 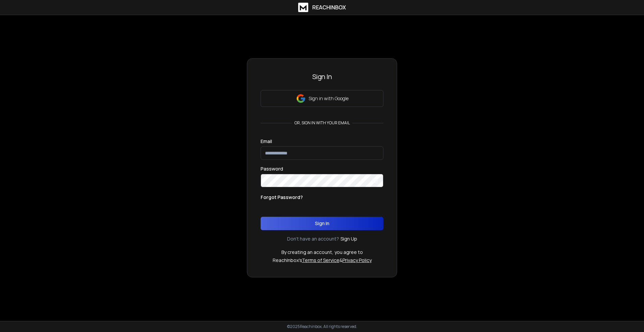 What do you see at coordinates (349, 239) in the screenshot?
I see `a: Sign Up` at bounding box center [349, 239].